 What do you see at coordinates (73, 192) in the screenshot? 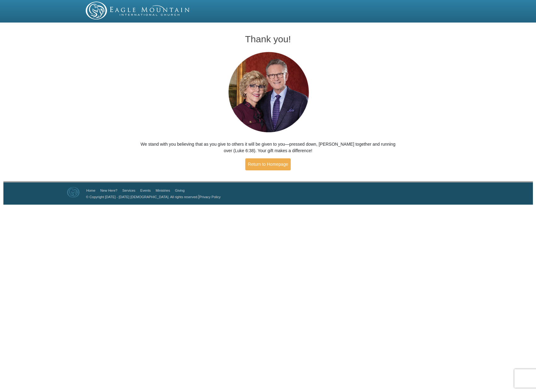
I see `img: Eagle Mountain International Church` at bounding box center [73, 192].